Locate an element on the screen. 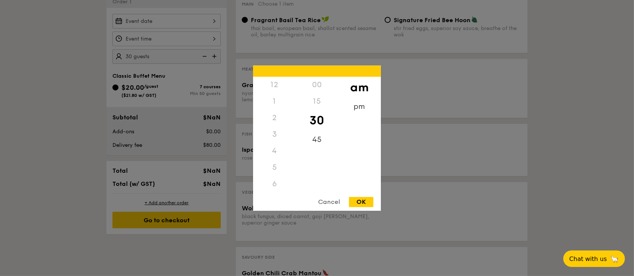 The height and width of the screenshot is (276, 634). div: Cancel is located at coordinates (329, 202).